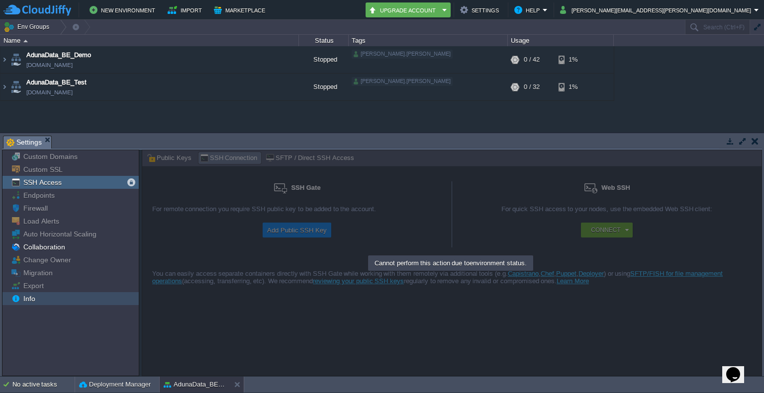 The image size is (764, 393). I want to click on a: SSH Access, so click(42, 183).